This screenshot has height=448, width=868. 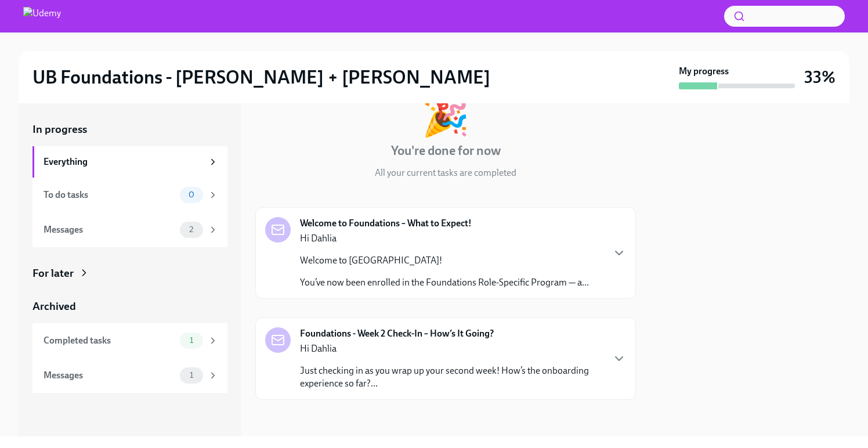 I want to click on a: For later, so click(x=130, y=273).